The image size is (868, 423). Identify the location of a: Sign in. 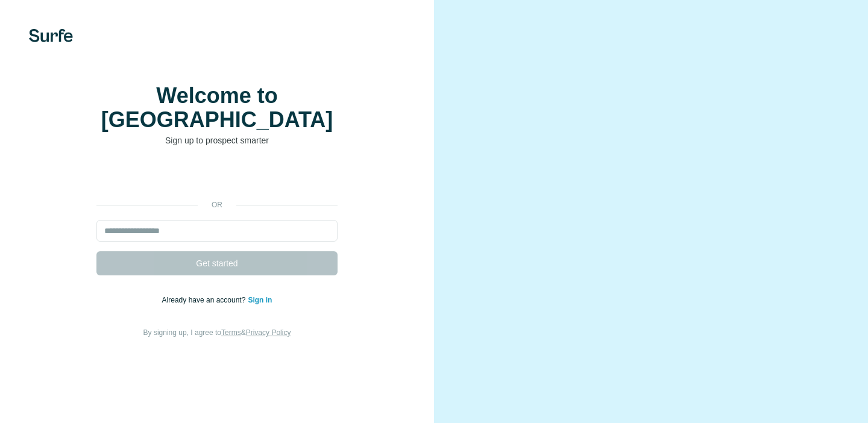
(259, 300).